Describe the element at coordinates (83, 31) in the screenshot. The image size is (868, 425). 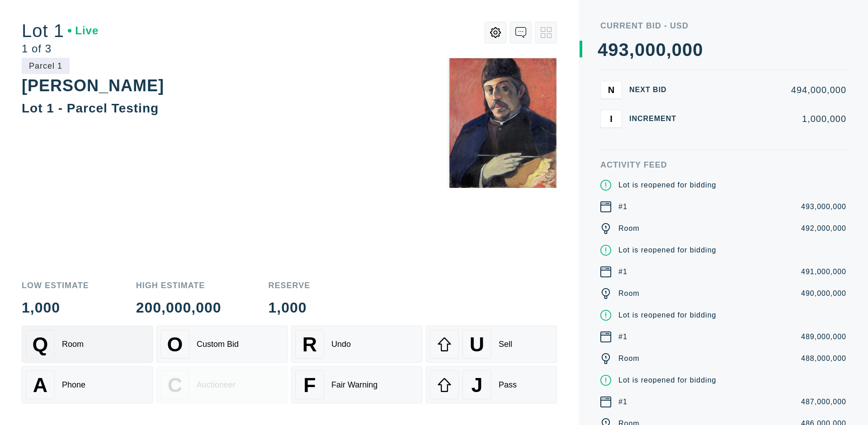
I see `div: Live` at that location.